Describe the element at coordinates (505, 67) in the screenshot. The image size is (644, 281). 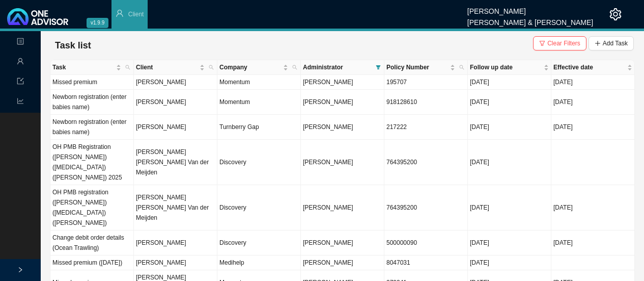
I see `span: Follow up date` at that location.